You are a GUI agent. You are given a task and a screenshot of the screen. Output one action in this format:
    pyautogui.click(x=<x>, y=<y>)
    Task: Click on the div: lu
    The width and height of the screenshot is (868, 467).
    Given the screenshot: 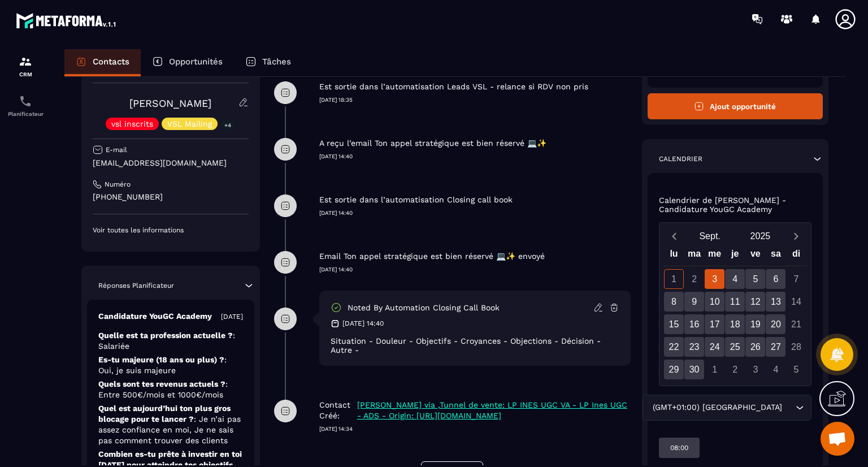 What is the action you would take?
    pyautogui.click(x=673, y=256)
    